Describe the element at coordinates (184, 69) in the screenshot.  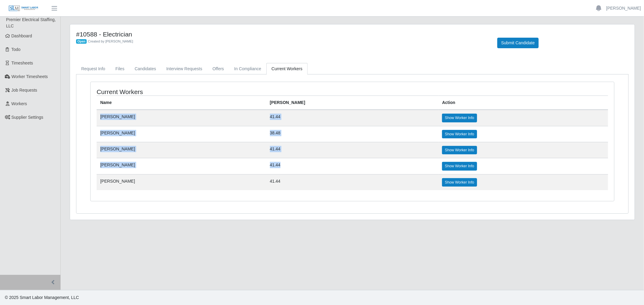
I see `a: Interview Requests` at that location.